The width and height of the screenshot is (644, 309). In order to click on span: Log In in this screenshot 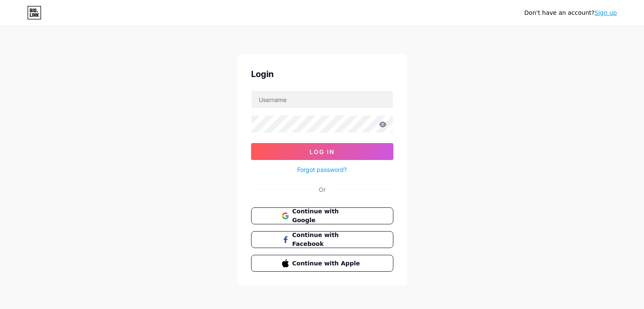, I will do `click(322, 151)`.